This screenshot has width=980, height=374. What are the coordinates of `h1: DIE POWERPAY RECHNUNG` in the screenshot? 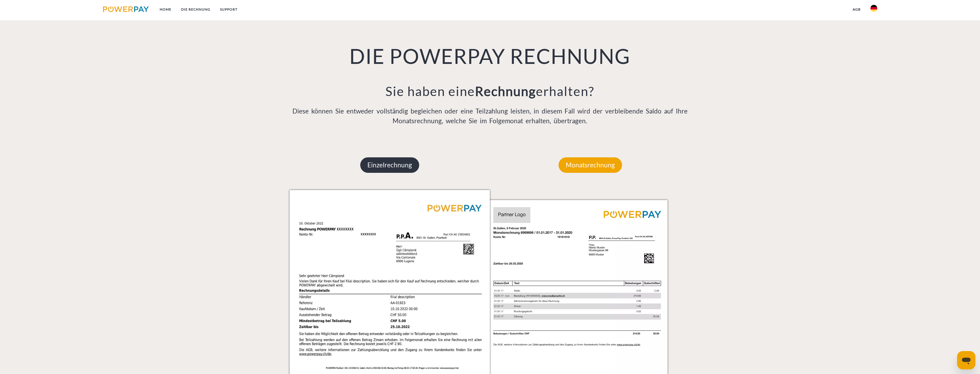 It's located at (490, 56).